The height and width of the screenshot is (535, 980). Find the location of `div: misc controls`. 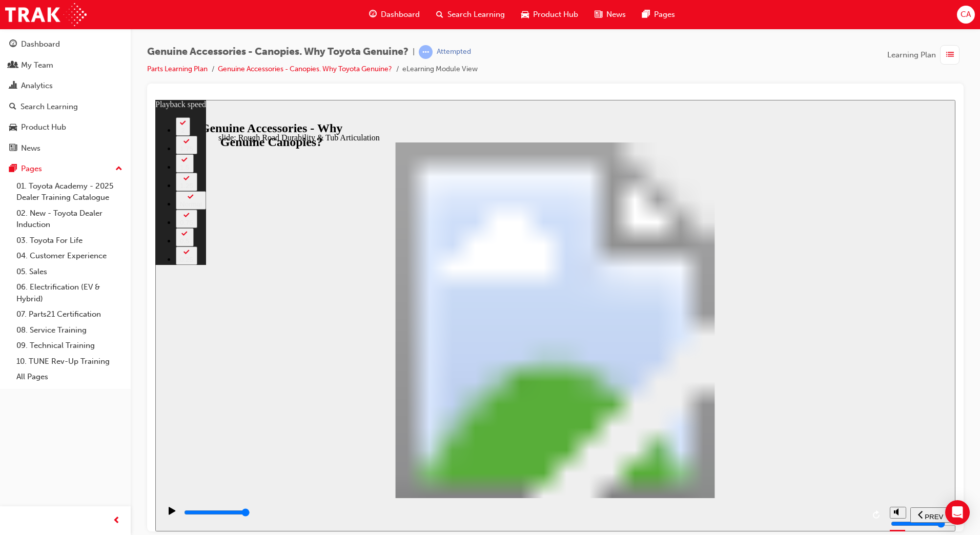

div: misc controls is located at coordinates (742, 415).